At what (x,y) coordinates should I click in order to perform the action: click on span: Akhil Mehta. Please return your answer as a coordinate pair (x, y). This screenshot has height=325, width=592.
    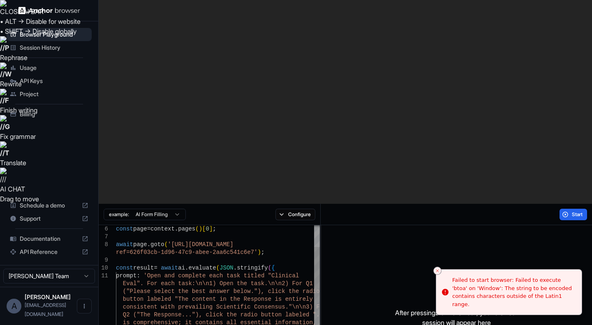
    Looking at the image, I should click on (48, 297).